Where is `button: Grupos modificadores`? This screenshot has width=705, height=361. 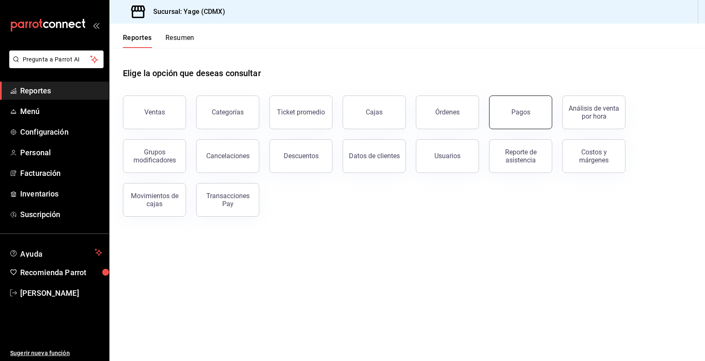 button: Grupos modificadores is located at coordinates (155, 156).